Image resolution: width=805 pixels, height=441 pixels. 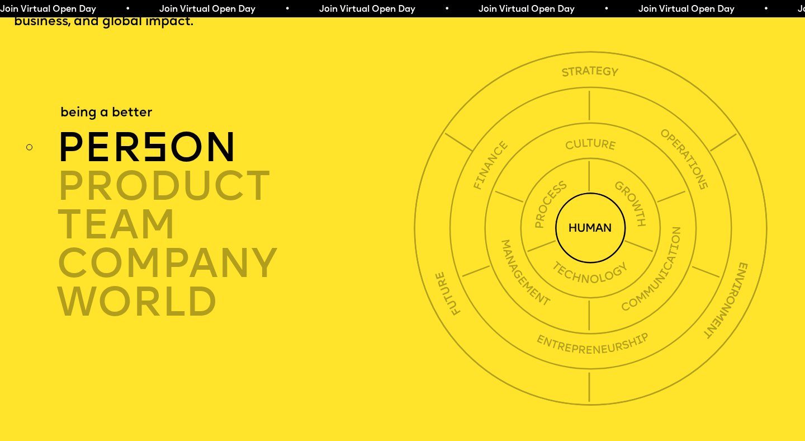 What do you see at coordinates (238, 148) in the screenshot?
I see `div: per on` at bounding box center [238, 148].